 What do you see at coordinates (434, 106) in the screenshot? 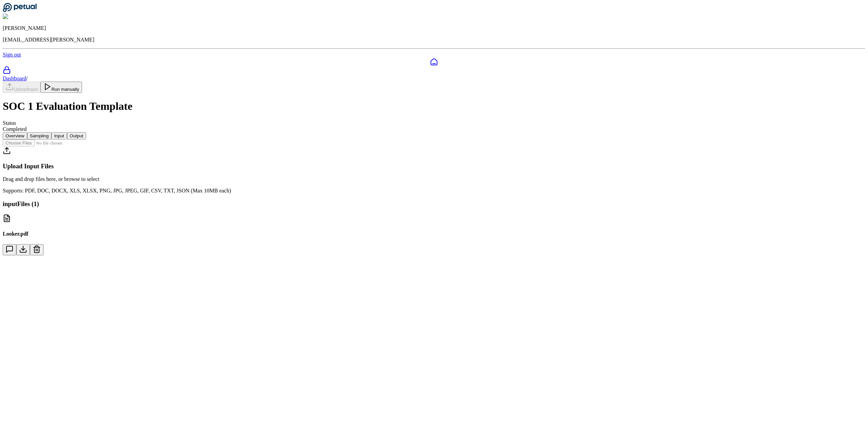
I see `h1: SOC 1 Evaluation Template` at bounding box center [434, 106].